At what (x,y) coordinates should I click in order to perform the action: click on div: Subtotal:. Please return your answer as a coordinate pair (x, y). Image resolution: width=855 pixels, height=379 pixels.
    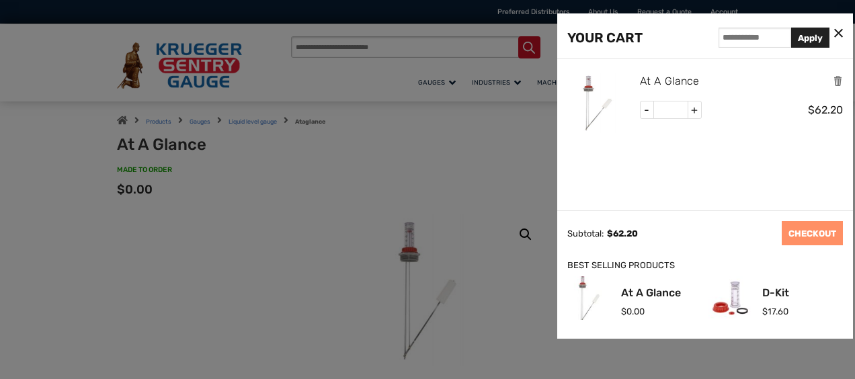
    Looking at the image, I should click on (585, 233).